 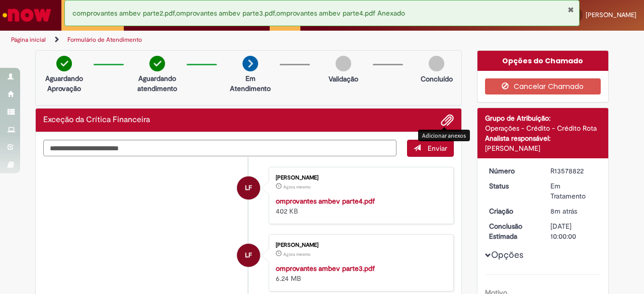 I want to click on div: Em Tratamento, so click(x=573, y=191).